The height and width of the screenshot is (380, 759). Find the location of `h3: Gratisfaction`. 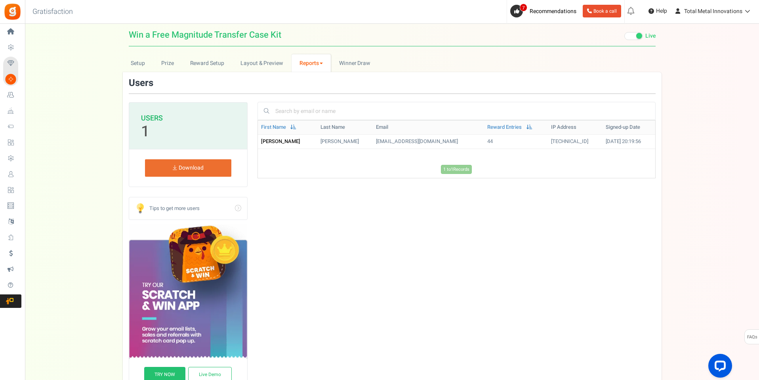

h3: Gratisfaction is located at coordinates (53, 12).